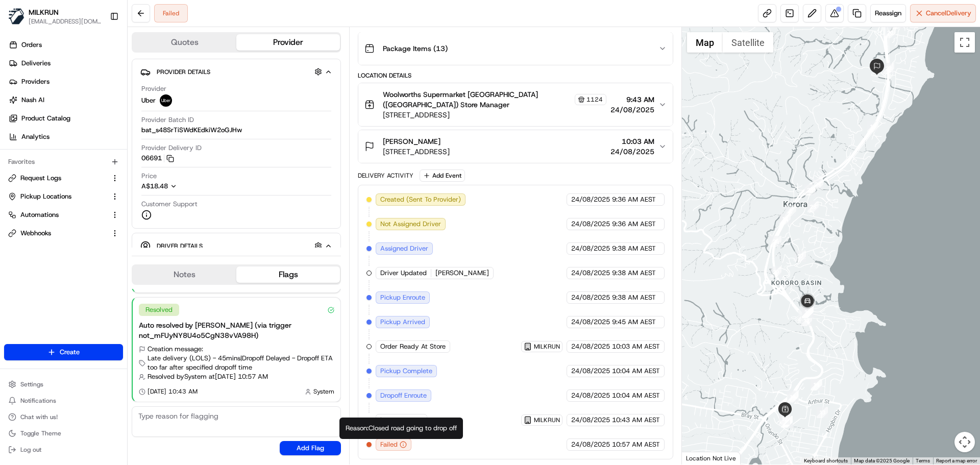 Image resolution: width=980 pixels, height=465 pixels. Describe the element at coordinates (288, 42) in the screenshot. I see `button: Provider` at that location.